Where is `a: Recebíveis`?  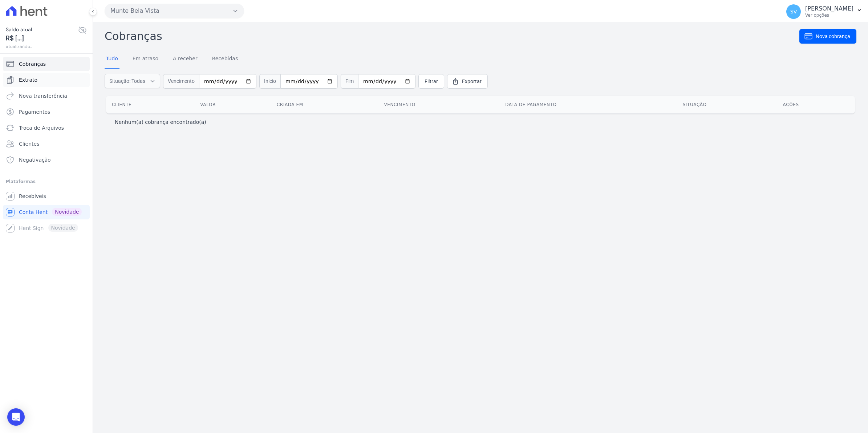
a: Recebíveis is located at coordinates (46, 196).